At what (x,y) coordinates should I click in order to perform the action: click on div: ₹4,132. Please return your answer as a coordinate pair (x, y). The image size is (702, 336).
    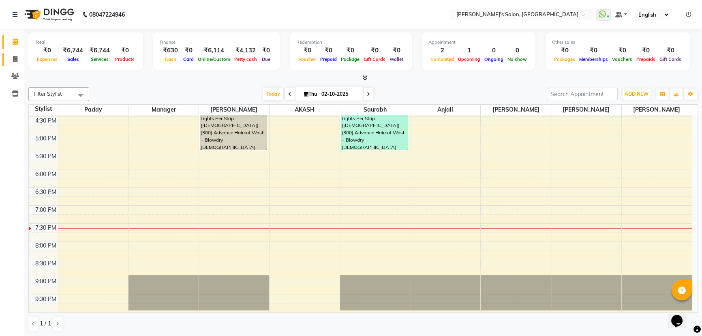
    Looking at the image, I should click on (246, 50).